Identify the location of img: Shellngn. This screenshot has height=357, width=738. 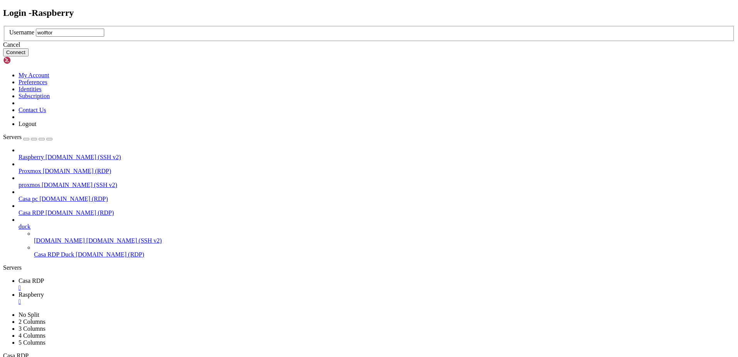
(25, 60).